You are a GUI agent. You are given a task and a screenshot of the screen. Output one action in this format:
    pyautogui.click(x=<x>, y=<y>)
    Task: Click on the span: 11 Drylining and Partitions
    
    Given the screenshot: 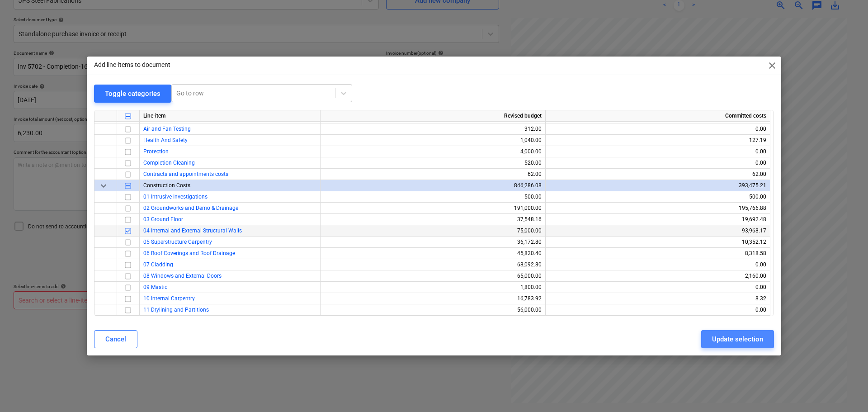 What is the action you would take?
    pyautogui.click(x=176, y=310)
    